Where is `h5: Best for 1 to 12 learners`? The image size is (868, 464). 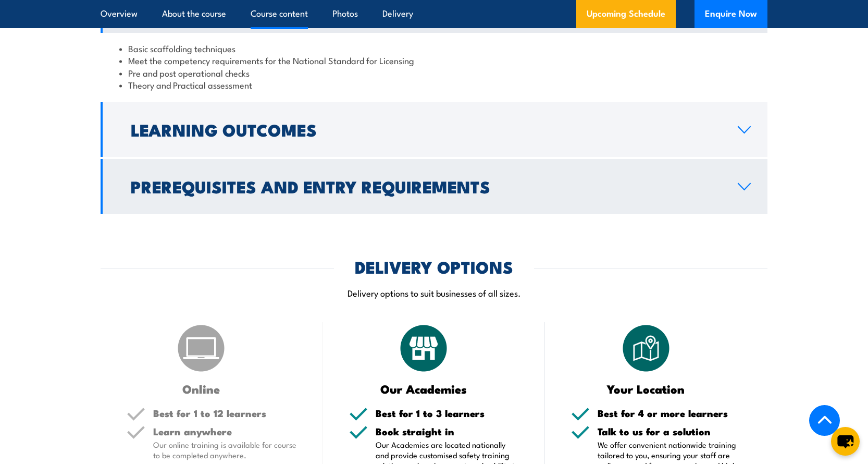 h5: Best for 1 to 12 learners is located at coordinates (225, 413).